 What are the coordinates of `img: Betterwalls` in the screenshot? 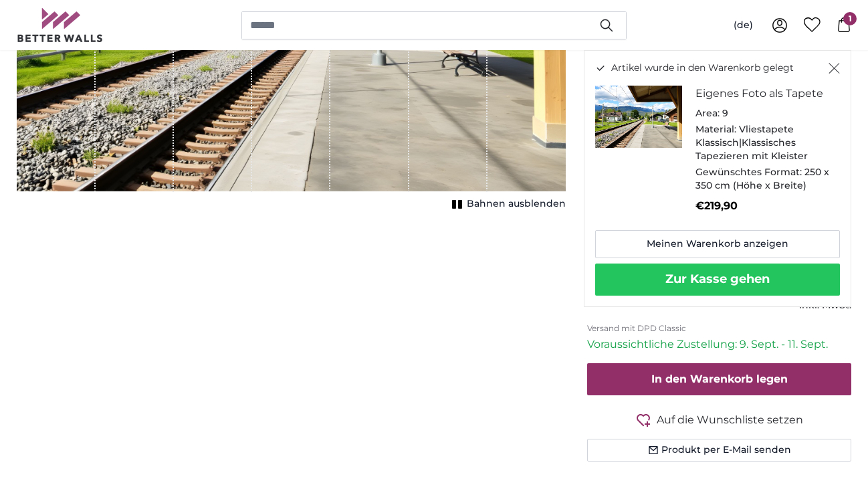 It's located at (61, 24).